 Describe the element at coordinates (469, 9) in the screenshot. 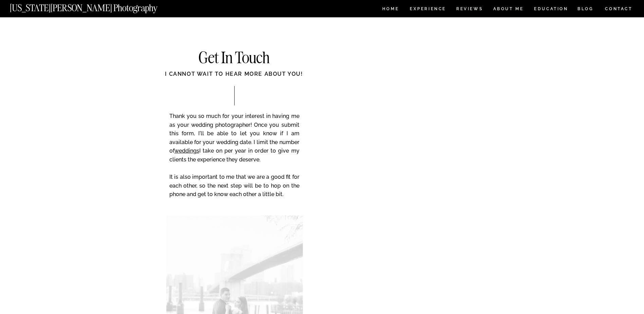

I see `nav: REVIEWS` at that location.